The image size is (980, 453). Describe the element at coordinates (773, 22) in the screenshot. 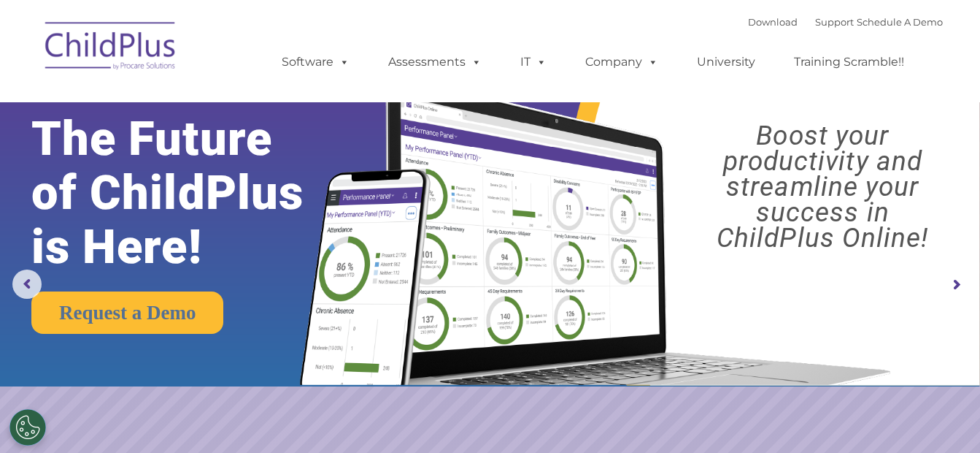

I see `a: Download` at that location.